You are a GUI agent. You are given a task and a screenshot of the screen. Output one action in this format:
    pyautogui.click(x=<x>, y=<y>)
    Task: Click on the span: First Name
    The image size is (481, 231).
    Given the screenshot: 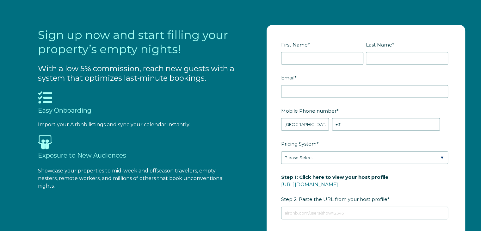 What is the action you would take?
    pyautogui.click(x=295, y=45)
    